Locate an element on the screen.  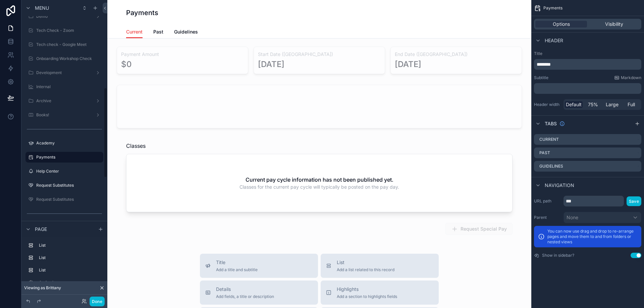
a: Tech Check - Zoom is located at coordinates (64, 30).